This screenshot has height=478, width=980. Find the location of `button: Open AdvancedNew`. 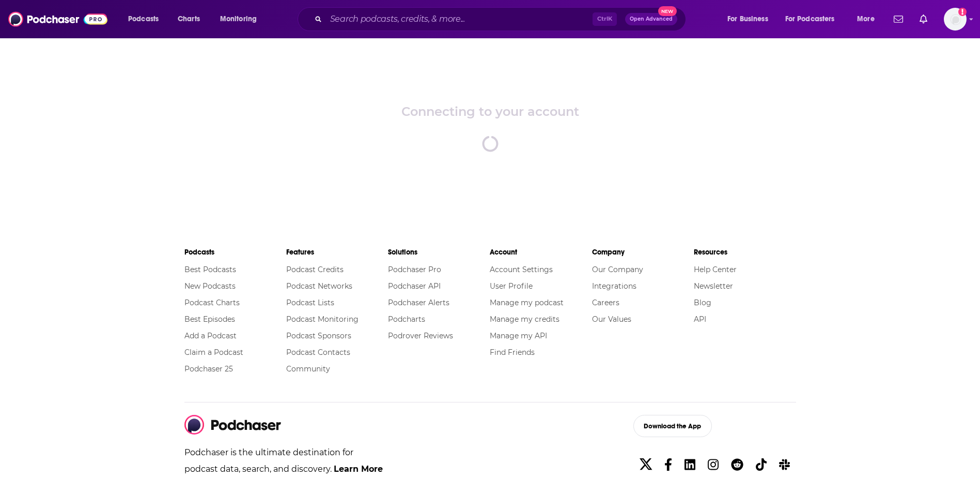

button: Open AdvancedNew is located at coordinates (651, 19).